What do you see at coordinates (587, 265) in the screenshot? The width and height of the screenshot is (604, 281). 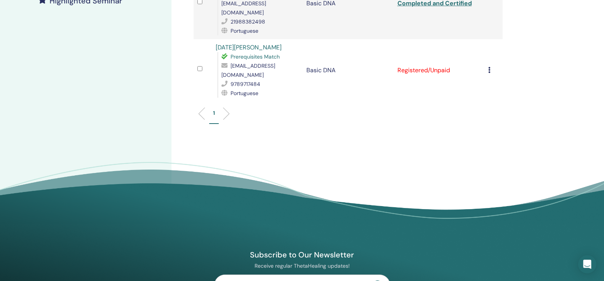 I see `div: Open Intercom Messenger` at bounding box center [587, 265].